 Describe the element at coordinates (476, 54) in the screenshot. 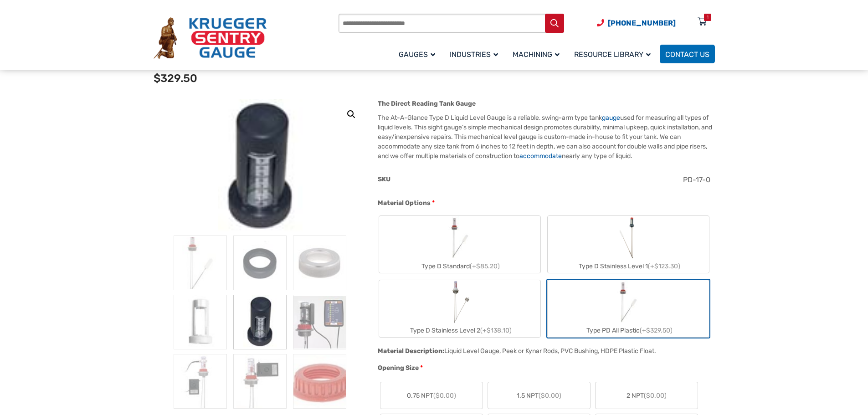

I see `a: Industries` at that location.